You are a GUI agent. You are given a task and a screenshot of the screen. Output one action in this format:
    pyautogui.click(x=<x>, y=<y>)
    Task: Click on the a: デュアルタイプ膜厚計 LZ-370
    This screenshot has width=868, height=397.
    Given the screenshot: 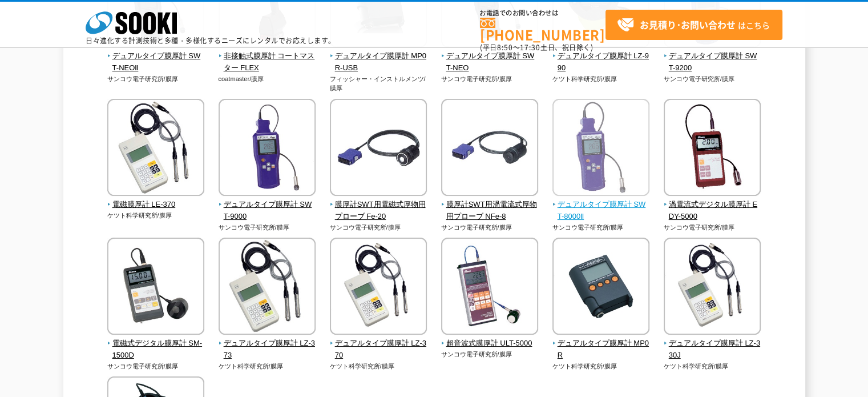 What is the action you would take?
    pyautogui.click(x=378, y=344)
    